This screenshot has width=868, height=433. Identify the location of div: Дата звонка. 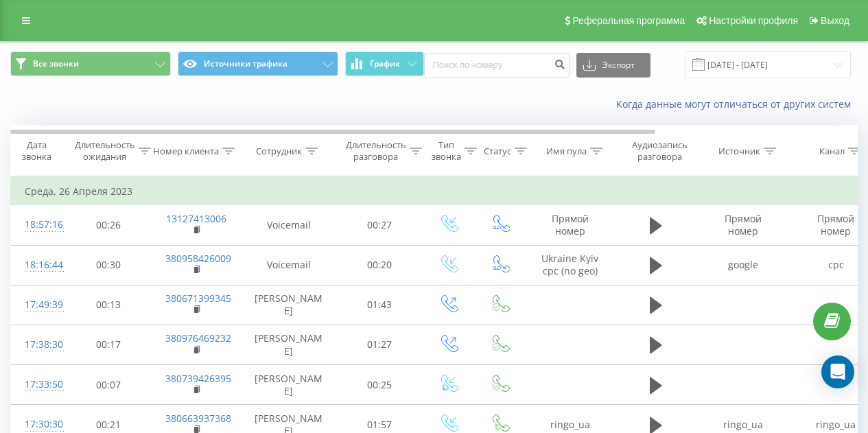
(36, 151).